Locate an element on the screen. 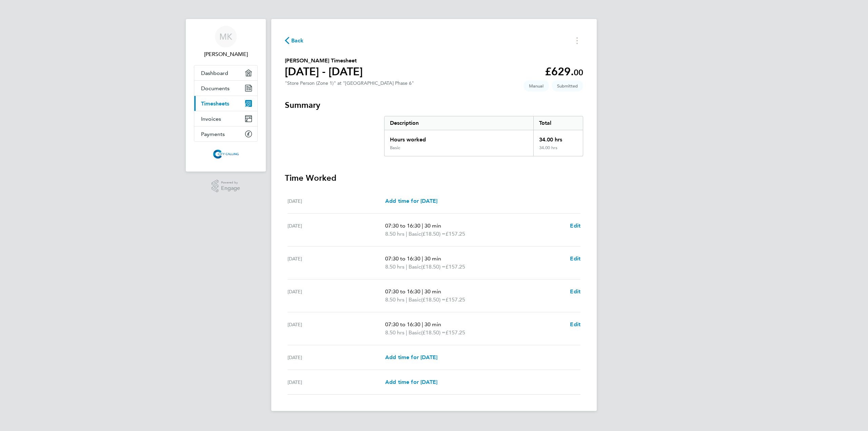 The height and width of the screenshot is (431, 868). span: Powered by is located at coordinates (231, 183).